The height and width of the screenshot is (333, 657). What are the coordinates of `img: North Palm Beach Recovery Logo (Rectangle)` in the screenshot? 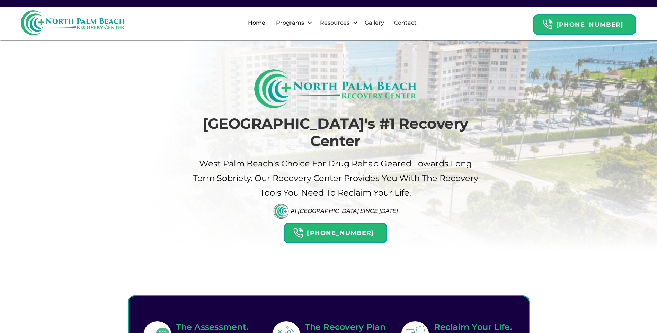 It's located at (335, 89).